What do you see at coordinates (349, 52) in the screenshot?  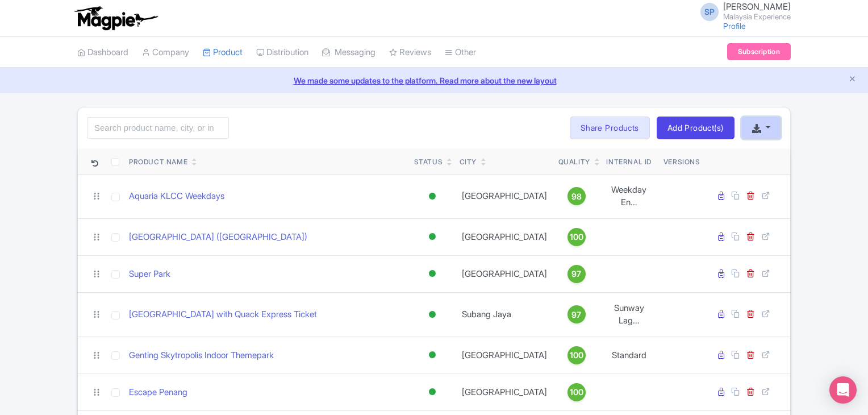 I see `a: Messaging` at bounding box center [349, 52].